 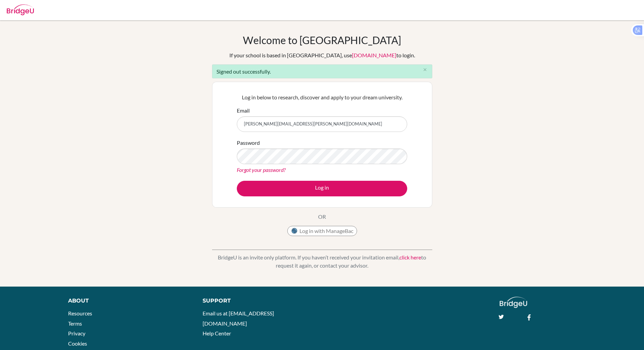 What do you see at coordinates (322, 217) in the screenshot?
I see `p: OR` at bounding box center [322, 217].